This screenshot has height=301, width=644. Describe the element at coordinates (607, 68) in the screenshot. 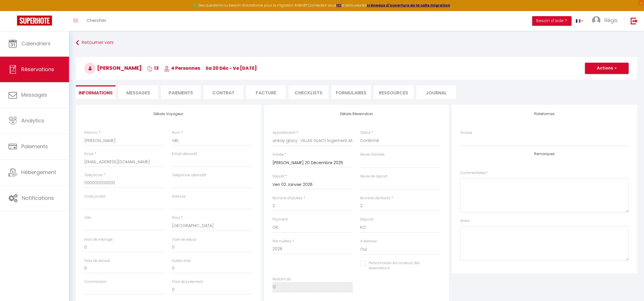

I see `button: Actions` at that location.